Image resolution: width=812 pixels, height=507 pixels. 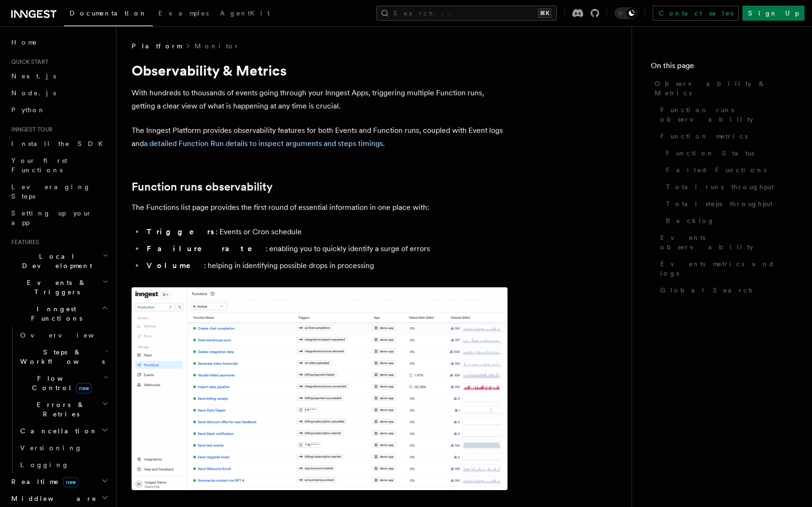 I want to click on button: Middleware, so click(x=59, y=499).